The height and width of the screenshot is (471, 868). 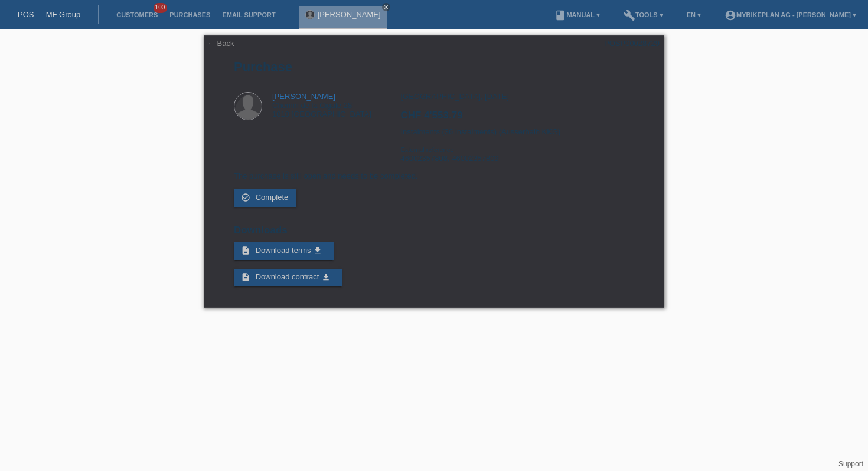 I want to click on a: Purchases, so click(x=190, y=14).